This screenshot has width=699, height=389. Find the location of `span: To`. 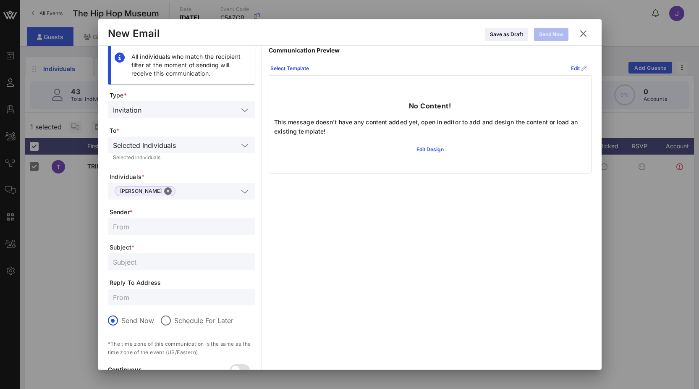

span: To is located at coordinates (182, 130).